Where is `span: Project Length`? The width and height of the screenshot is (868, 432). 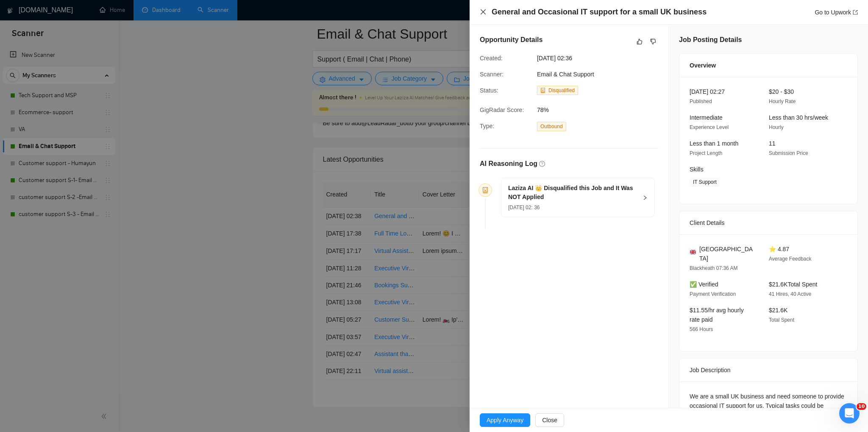
span: Project Length is located at coordinates (706, 153).